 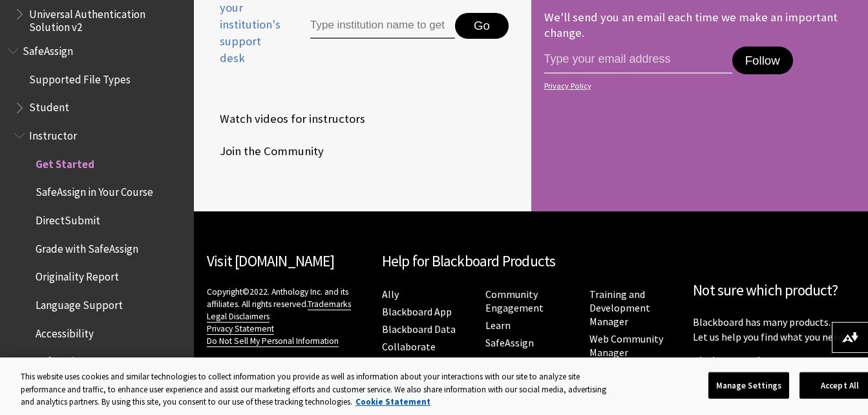 What do you see at coordinates (626, 346) in the screenshot?
I see `a: Web Community Manager` at bounding box center [626, 346].